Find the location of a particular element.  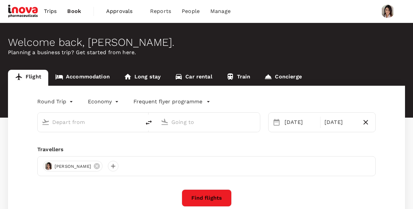

a: Accommodation is located at coordinates (83, 78).